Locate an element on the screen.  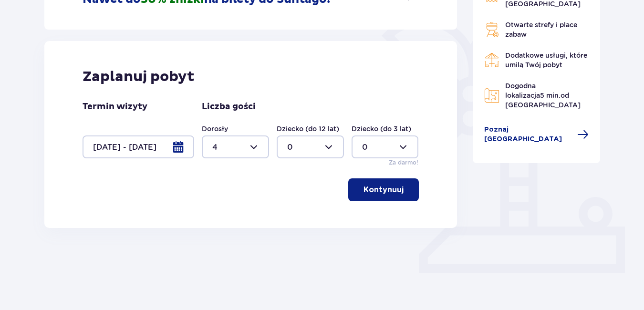
label: Dorosły is located at coordinates (215, 129).